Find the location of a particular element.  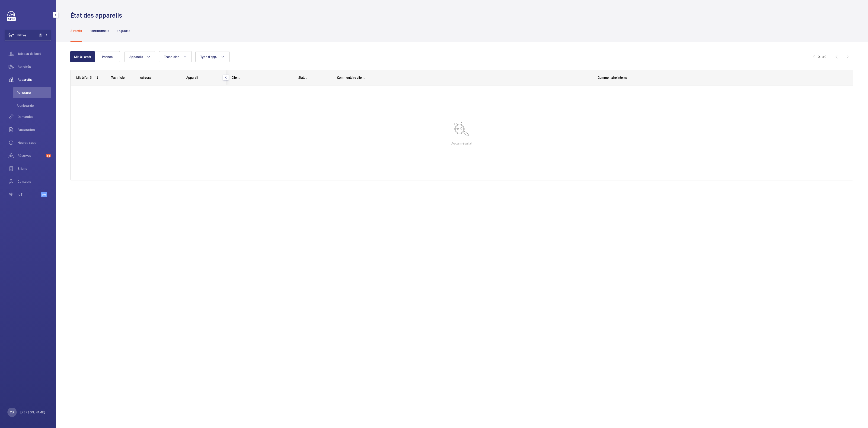

p: À l'arrêt is located at coordinates (76, 31).